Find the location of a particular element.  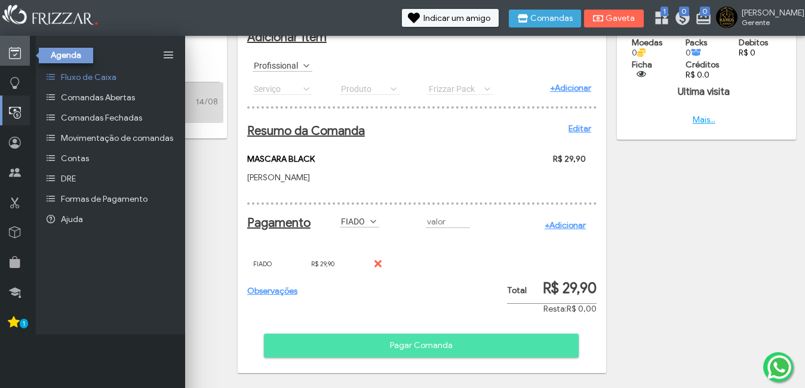

span: Formas de Pagamento is located at coordinates (104, 199).